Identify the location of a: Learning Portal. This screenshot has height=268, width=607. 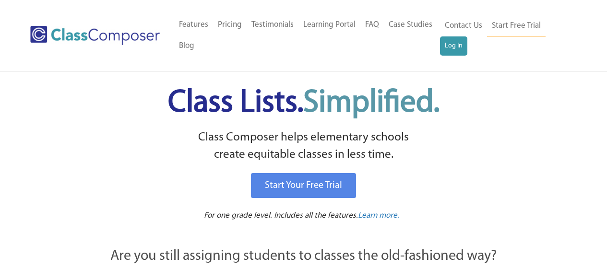
(329, 25).